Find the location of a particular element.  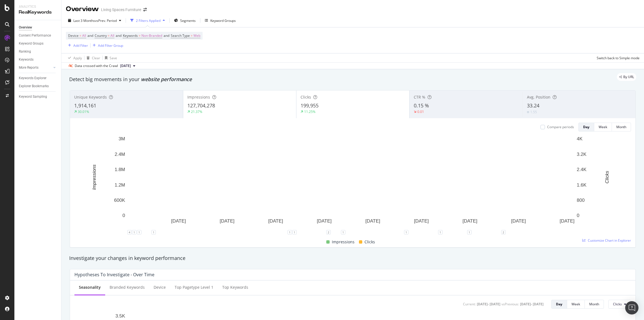

a: Content Performance is located at coordinates (38, 35).